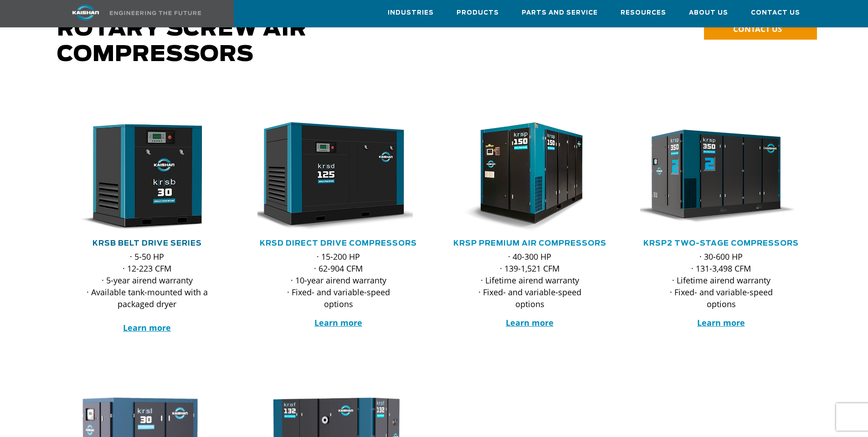 This screenshot has height=437, width=868. I want to click on img: krsp150, so click(523, 177).